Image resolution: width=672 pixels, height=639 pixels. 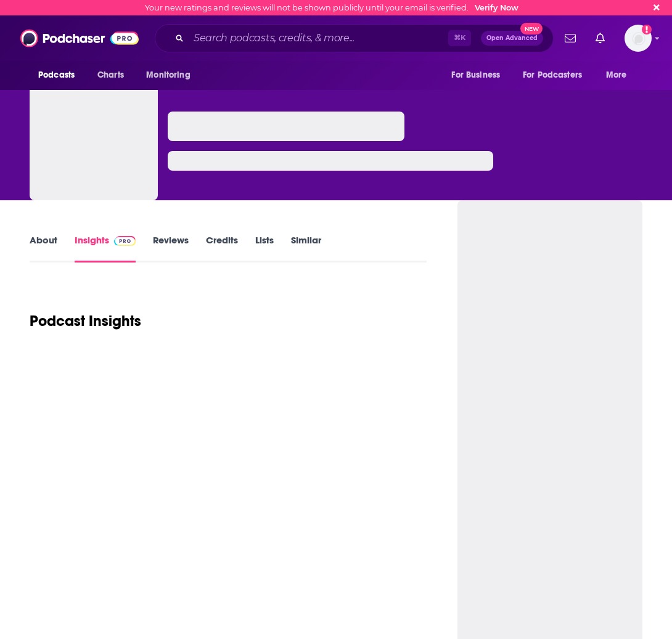 I want to click on a: Podchaser - Follow, Share and Rate Podcasts, so click(x=80, y=38).